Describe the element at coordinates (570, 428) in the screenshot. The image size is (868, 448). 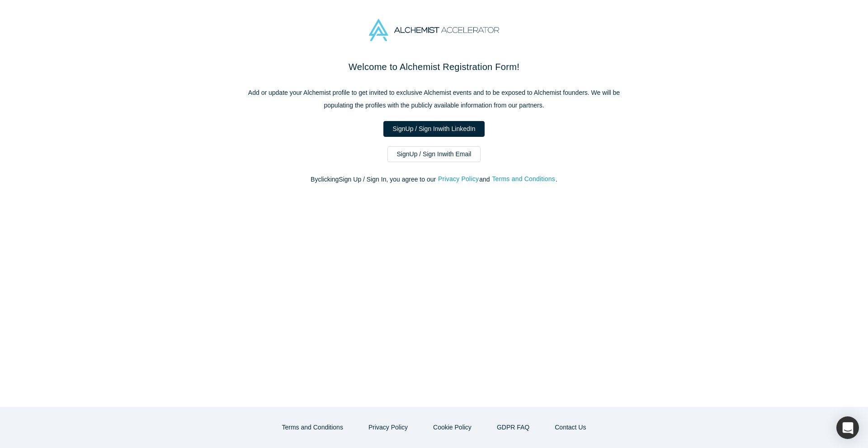
I see `button: Contact Us` at that location.